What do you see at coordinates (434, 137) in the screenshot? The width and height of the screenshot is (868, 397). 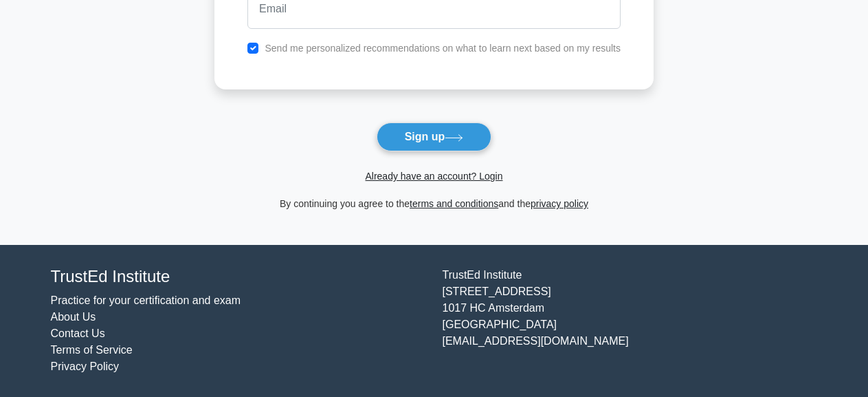 I see `button: Sign up` at bounding box center [434, 137].